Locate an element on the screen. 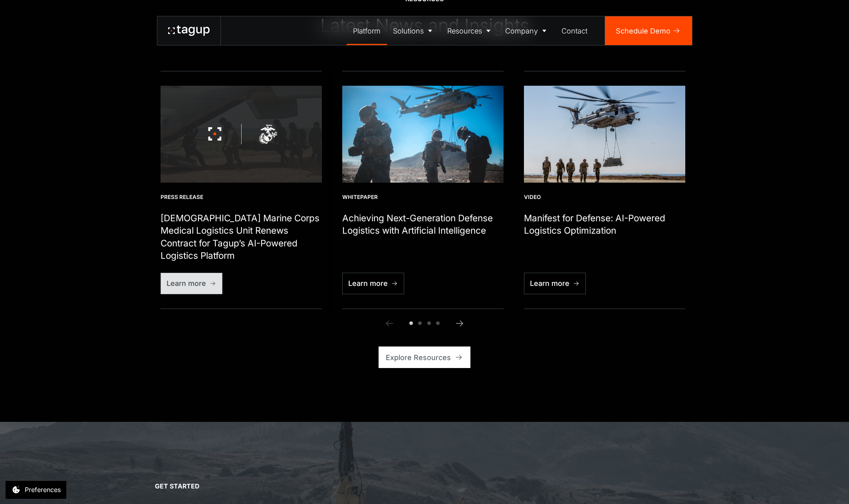 The width and height of the screenshot is (849, 504). a: Company is located at coordinates (527, 31).